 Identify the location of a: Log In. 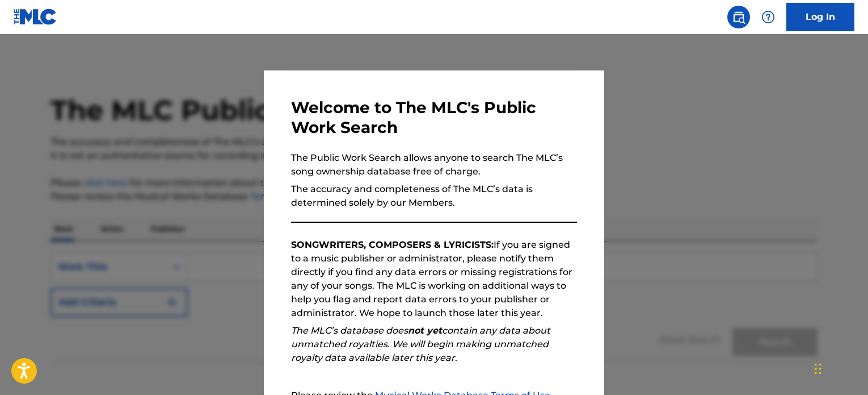
(821, 17).